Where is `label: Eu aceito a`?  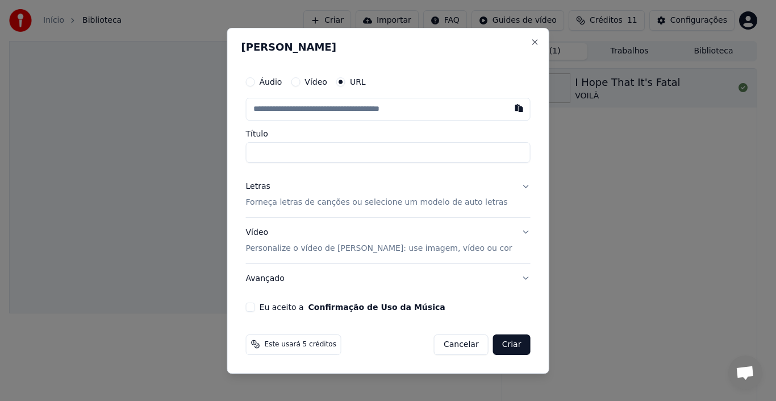
label: Eu aceito a is located at coordinates (352, 306).